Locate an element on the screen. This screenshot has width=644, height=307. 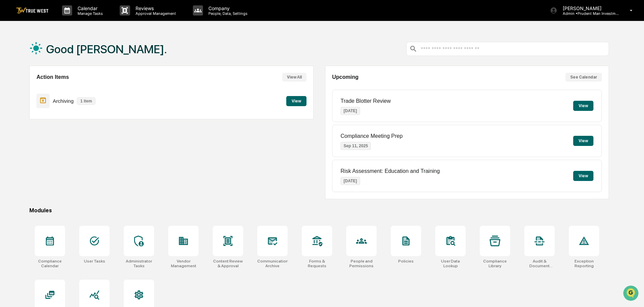
button: Start new chat is located at coordinates (119, 57).